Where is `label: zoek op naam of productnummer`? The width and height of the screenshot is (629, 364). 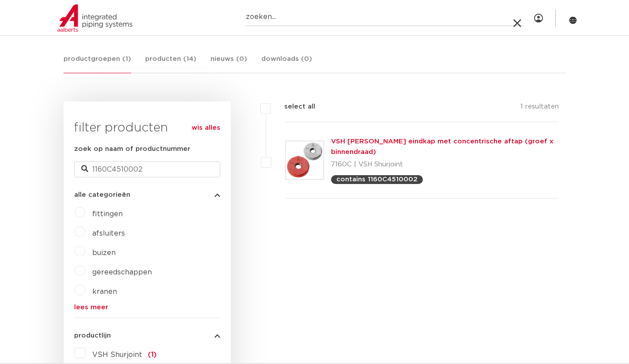
label: zoek op naam of productnummer is located at coordinates (132, 149).